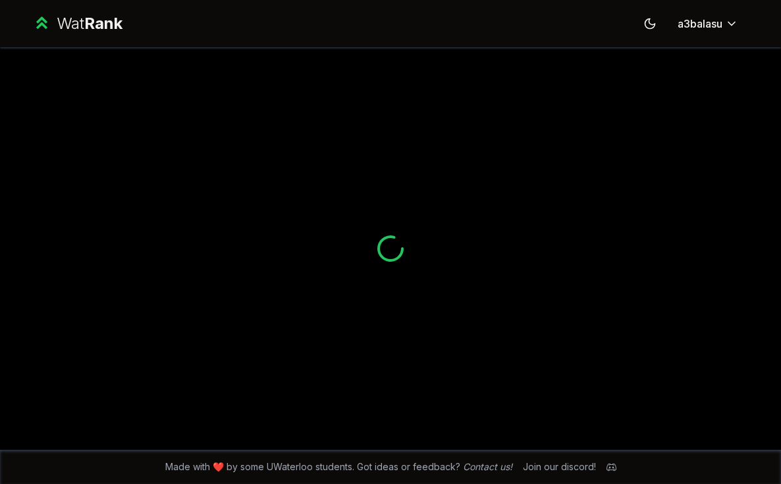 Image resolution: width=781 pixels, height=484 pixels. I want to click on div: Join our discord!, so click(559, 467).